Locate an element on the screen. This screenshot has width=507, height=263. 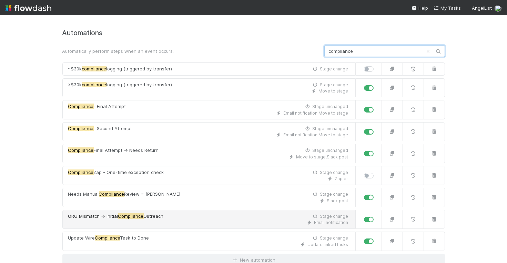
span: ORG Mismatch -> Initial is located at coordinates (93, 216).